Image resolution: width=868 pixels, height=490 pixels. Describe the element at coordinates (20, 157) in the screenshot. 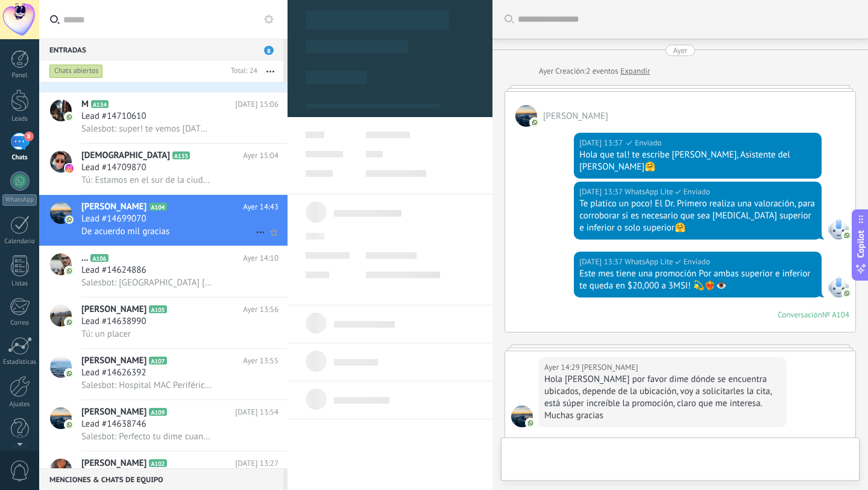

I see `div: Chats` at that location.